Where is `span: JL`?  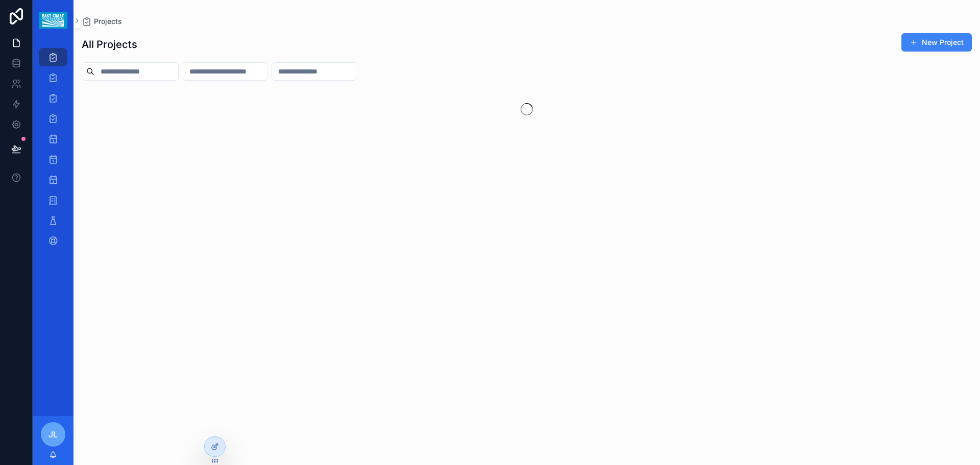
span: JL is located at coordinates (53, 435).